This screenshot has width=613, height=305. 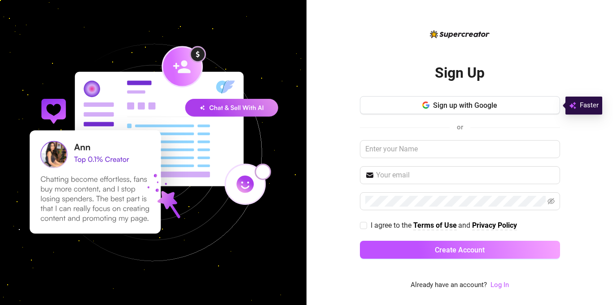 I want to click on span: Faster, so click(x=589, y=105).